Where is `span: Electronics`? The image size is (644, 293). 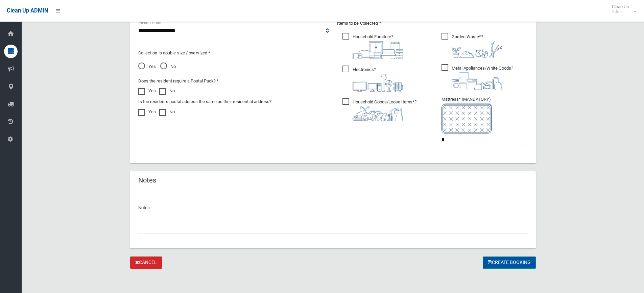
span: Electronics is located at coordinates (373, 79).